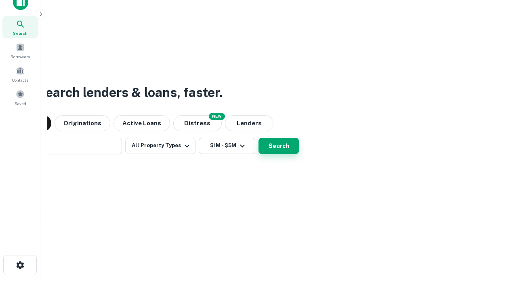  I want to click on a: Saved, so click(20, 97).